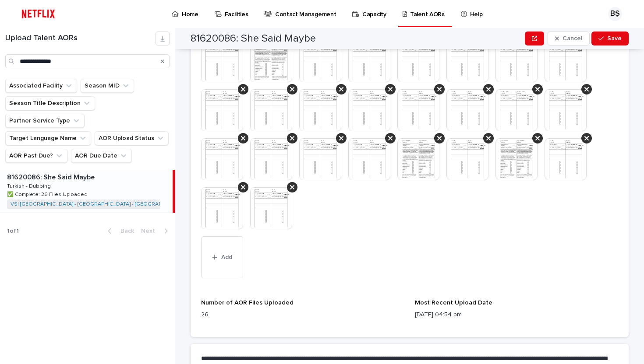 The height and width of the screenshot is (364, 644). What do you see at coordinates (568, 38) in the screenshot?
I see `button: Cancel` at bounding box center [568, 38].